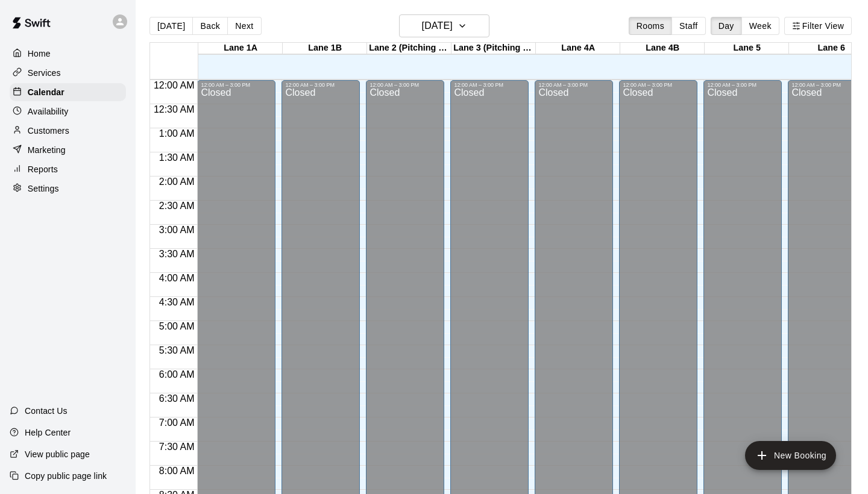  Describe the element at coordinates (68, 92) in the screenshot. I see `a: Calendar` at that location.